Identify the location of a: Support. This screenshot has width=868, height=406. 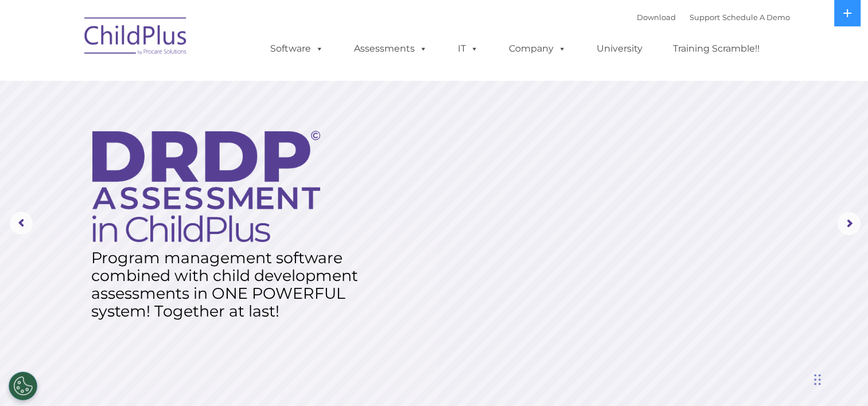
(705, 17).